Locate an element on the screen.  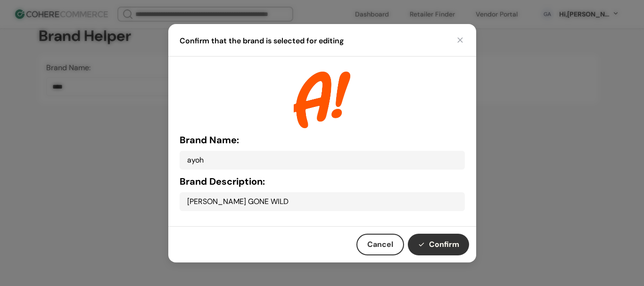
h5: Brand Name: is located at coordinates (322, 140).